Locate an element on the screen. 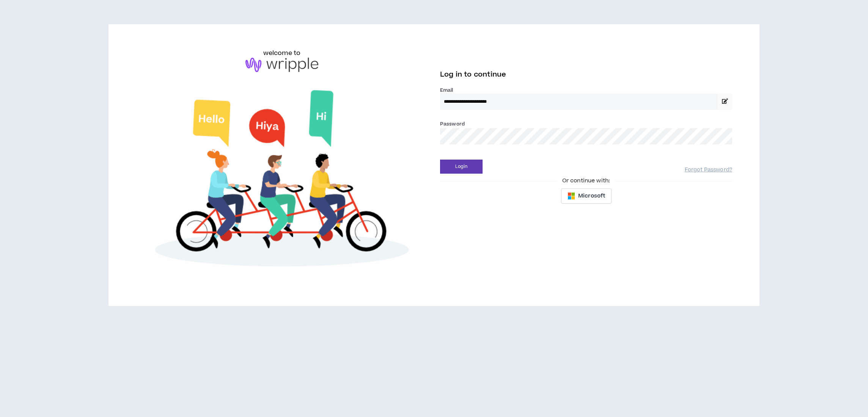  span: Microsoft is located at coordinates (592, 196).